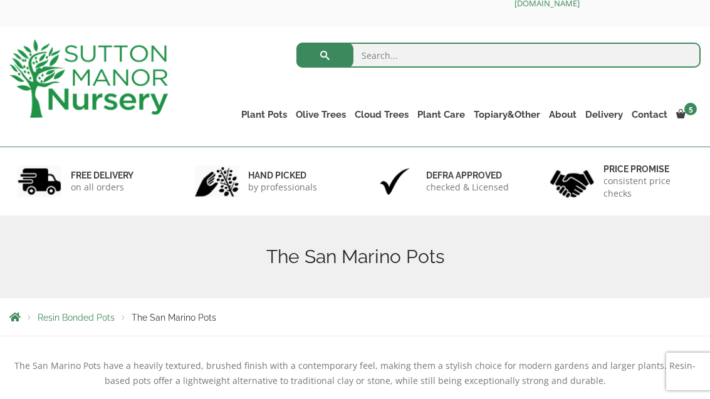 The width and height of the screenshot is (710, 399). Describe the element at coordinates (39, 181) in the screenshot. I see `img: 1.jpg` at that location.